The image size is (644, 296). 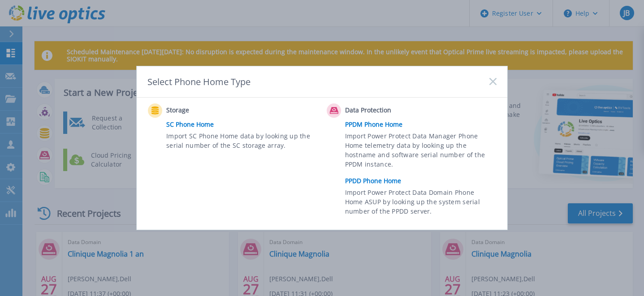 I want to click on span: Storage, so click(x=211, y=111).